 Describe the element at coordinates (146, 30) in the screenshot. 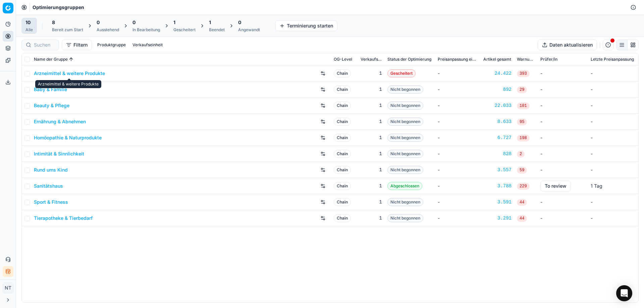

I see `div: In Bearbeitung` at that location.